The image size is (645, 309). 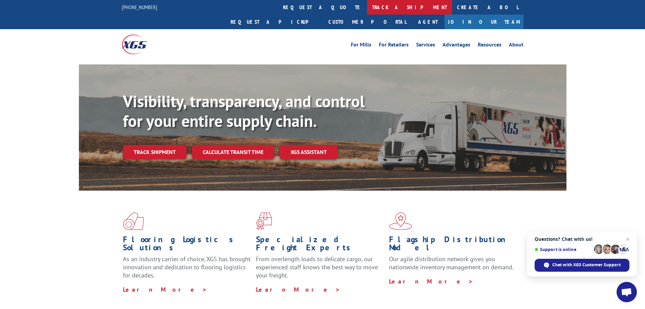 What do you see at coordinates (428, 22) in the screenshot?
I see `a: Agent` at bounding box center [428, 22].